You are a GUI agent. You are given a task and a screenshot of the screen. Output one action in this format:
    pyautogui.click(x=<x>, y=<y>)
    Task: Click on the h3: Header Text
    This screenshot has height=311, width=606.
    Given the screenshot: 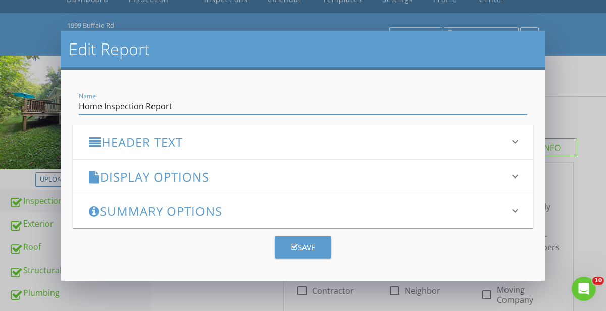 What is the action you would take?
    pyautogui.click(x=297, y=141)
    